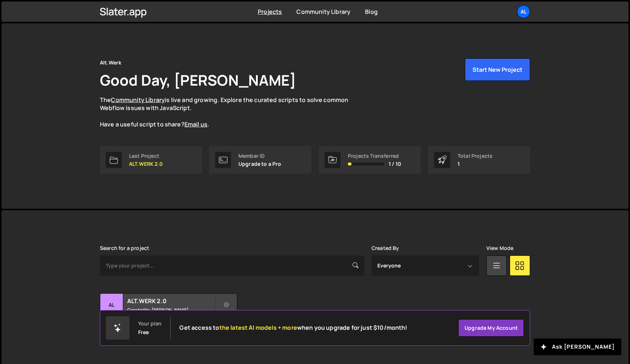 Image resolution: width=630 pixels, height=364 pixels. I want to click on p: The is live and growing. Explore the curated scripts to solve common Webflow issues with JavaScri..., so click(231, 112).